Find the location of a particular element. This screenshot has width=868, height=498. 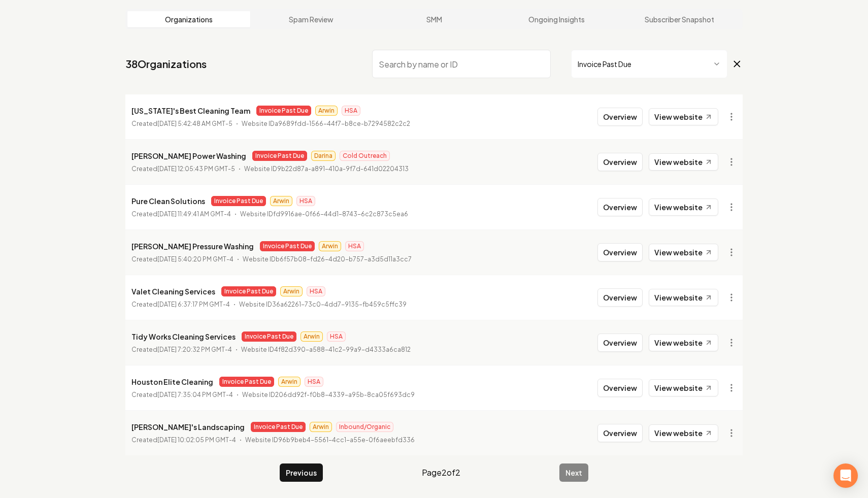

p: Houston Elite Cleaning is located at coordinates (172, 382).